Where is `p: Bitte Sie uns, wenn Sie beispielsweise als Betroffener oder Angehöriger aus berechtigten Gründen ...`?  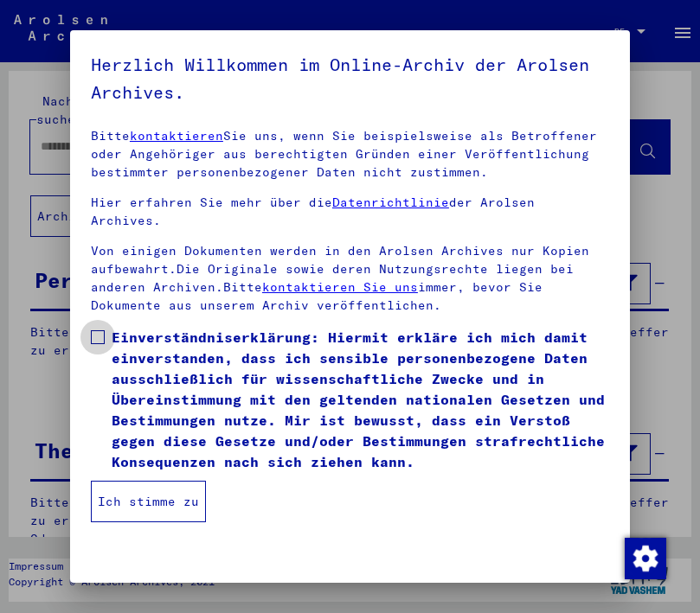
p: Bitte Sie uns, wenn Sie beispielsweise als Betroffener oder Angehöriger aus berechtigten Gründen ... is located at coordinates (349, 154).